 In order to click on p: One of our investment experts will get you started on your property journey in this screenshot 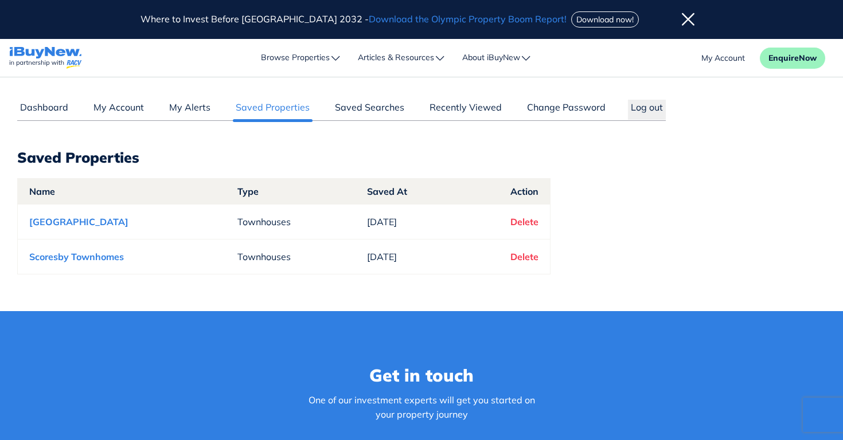, I will do `click(421, 408)`.